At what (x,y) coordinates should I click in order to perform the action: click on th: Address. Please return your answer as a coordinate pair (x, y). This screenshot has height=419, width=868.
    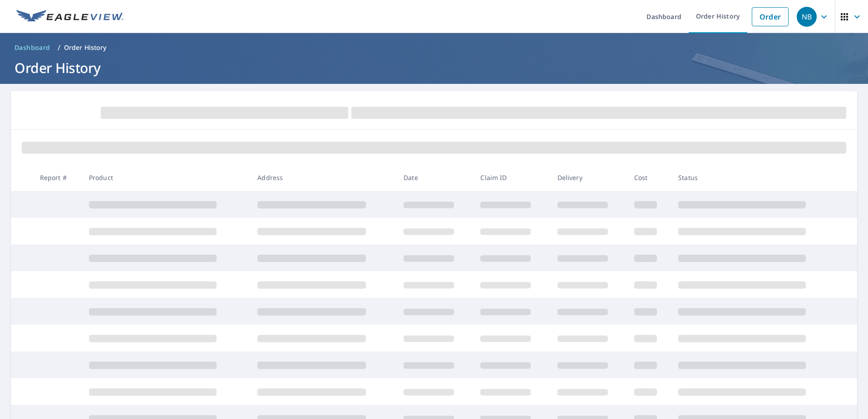
    Looking at the image, I should click on (323, 177).